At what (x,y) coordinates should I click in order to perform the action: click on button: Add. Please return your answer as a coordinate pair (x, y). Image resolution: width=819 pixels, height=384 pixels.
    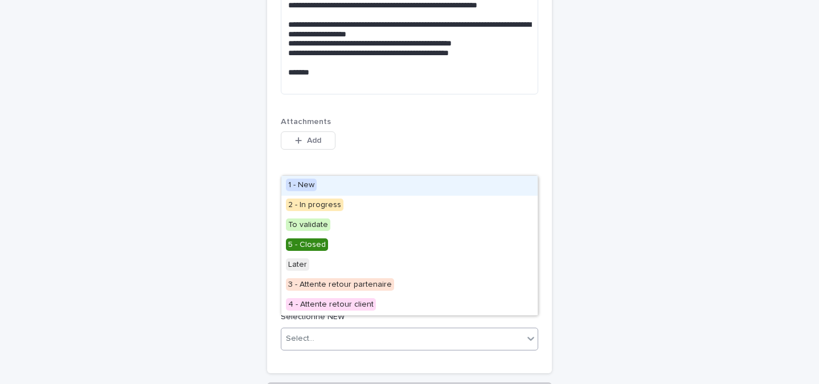
    Looking at the image, I should click on (308, 141).